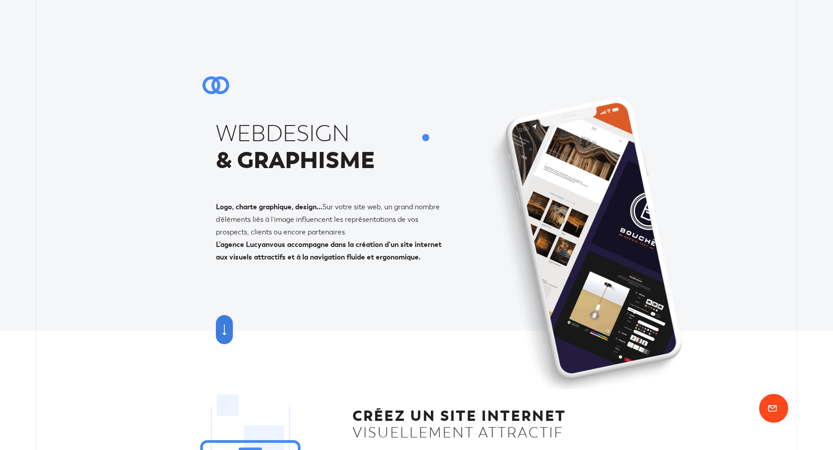  What do you see at coordinates (266, 207) in the screenshot?
I see `strong: Logo, charte graphique, design` at bounding box center [266, 207].